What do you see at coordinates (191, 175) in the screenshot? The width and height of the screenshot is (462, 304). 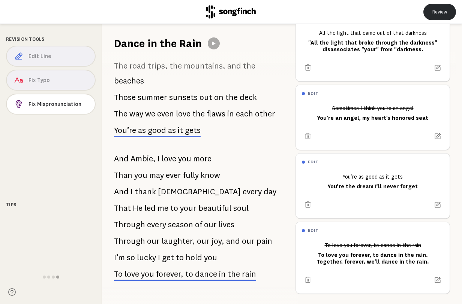 I see `span: fully` at bounding box center [191, 175].